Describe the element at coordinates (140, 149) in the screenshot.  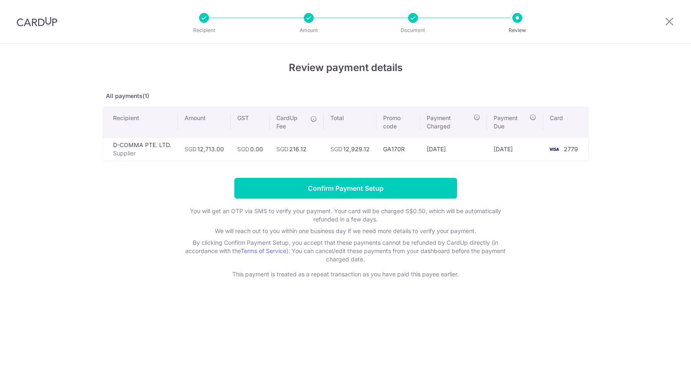
I see `td: D-COMMA PTE. LTD.` at that location.